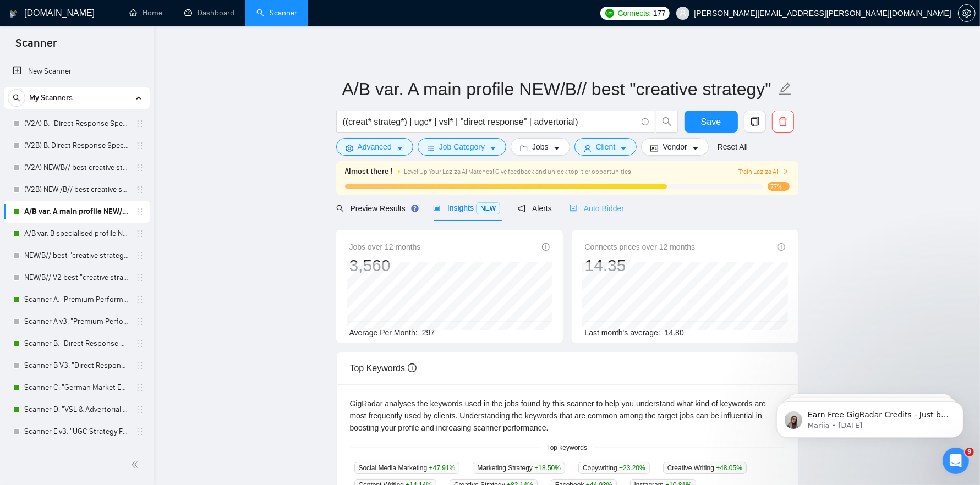  What do you see at coordinates (76, 366) in the screenshot?
I see `a: Scanner B V3: "Direct Response Specialist"` at bounding box center [76, 366].